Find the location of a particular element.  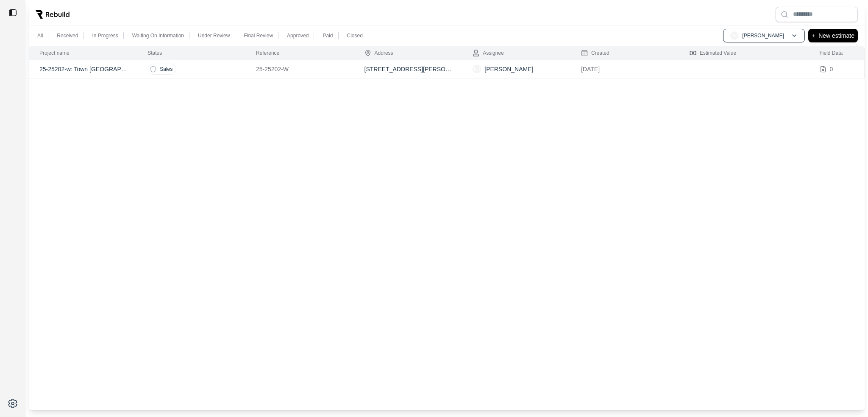

div: Status is located at coordinates (155, 53).